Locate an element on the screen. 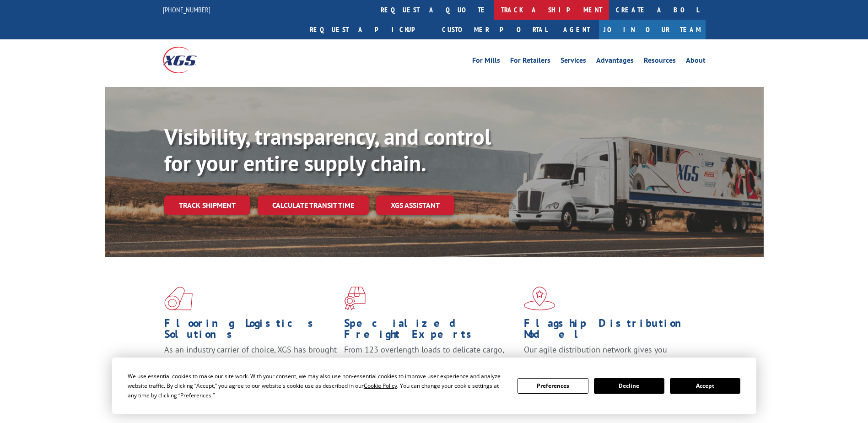 This screenshot has height=423, width=868. a: Track shipment is located at coordinates (207, 205).